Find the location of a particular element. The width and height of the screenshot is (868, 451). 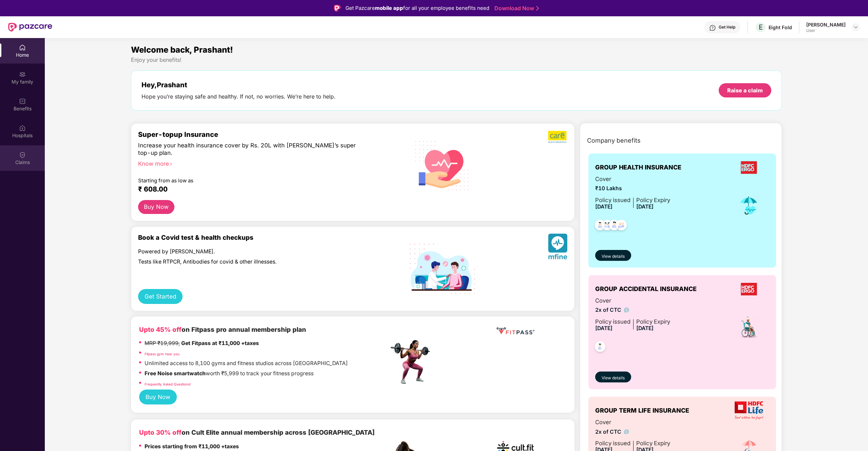

b: on Fitpass pro annual membership plan is located at coordinates (223, 330).